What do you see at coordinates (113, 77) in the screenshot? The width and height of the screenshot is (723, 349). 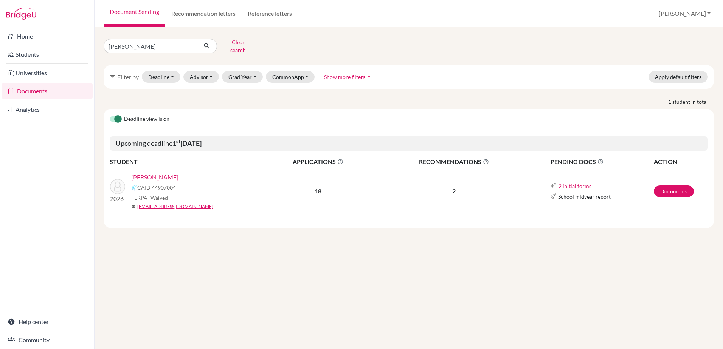 I see `i: filter_list` at bounding box center [113, 77].